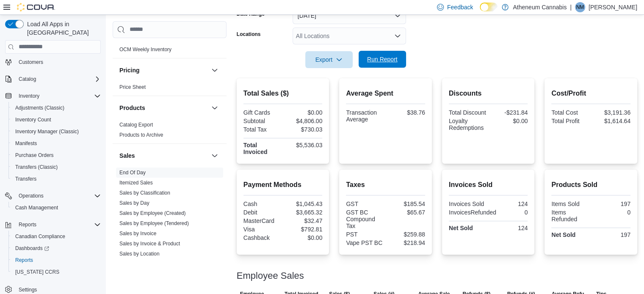 This screenshot has width=644, height=294. Describe the element at coordinates (37, 207) in the screenshot. I see `a: Cash Management` at that location.